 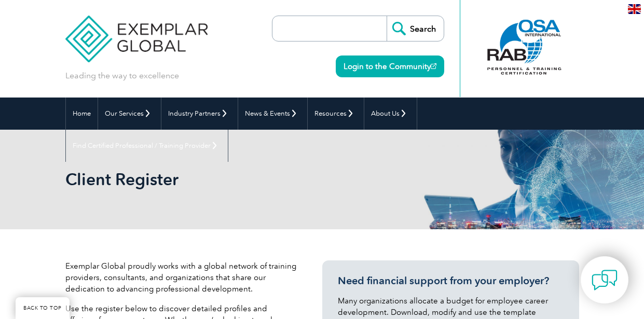 What do you see at coordinates (82, 114) in the screenshot?
I see `a: Home` at bounding box center [82, 114].